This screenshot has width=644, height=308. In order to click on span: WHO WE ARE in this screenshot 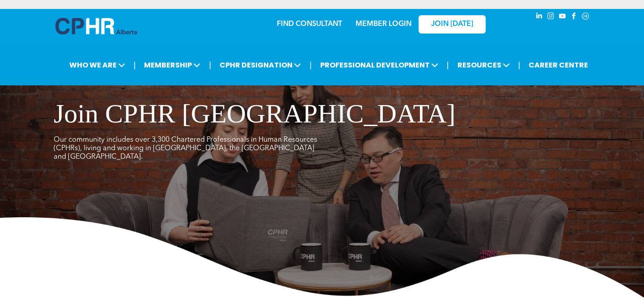, I will do `click(97, 65)`.